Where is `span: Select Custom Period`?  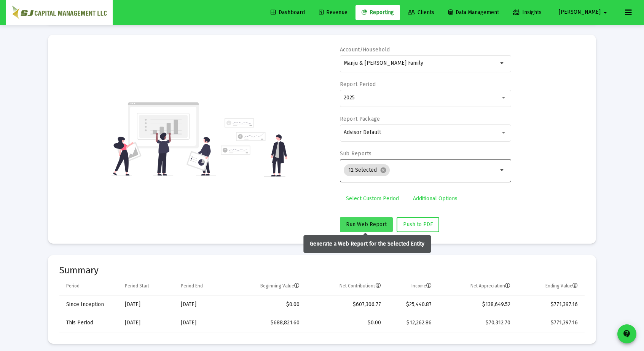
span: Select Custom Period is located at coordinates (372, 198).